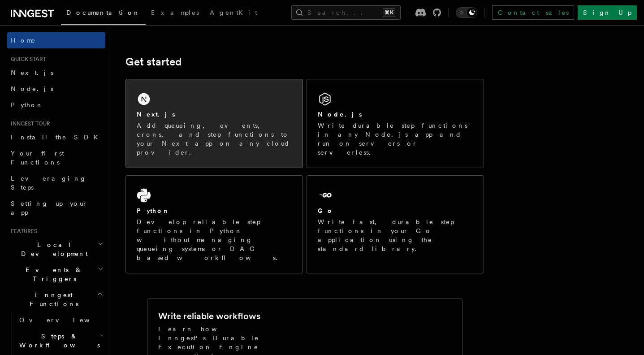 The height and width of the screenshot is (355, 644). I want to click on span: Quick start, so click(26, 59).